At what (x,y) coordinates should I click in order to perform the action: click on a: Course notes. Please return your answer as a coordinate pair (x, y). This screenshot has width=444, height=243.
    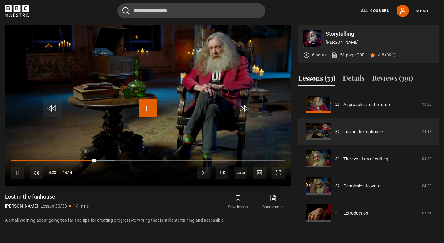
    Looking at the image, I should click on (274, 202).